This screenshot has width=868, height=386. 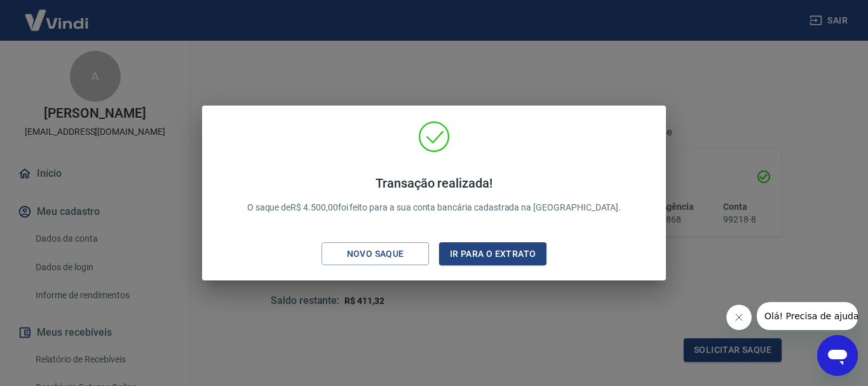 I want to click on button: Ir para o extrato, so click(x=493, y=254).